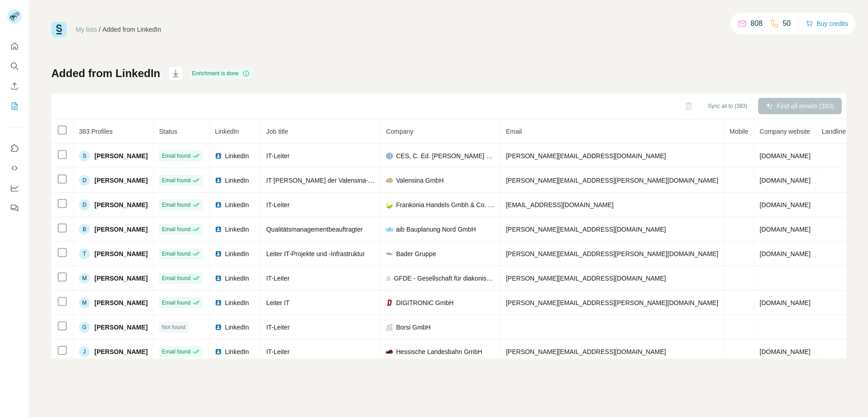 The image size is (868, 417). I want to click on span: GFDE - Gesellschaft für diakonische Einrichtungen, so click(444, 279).